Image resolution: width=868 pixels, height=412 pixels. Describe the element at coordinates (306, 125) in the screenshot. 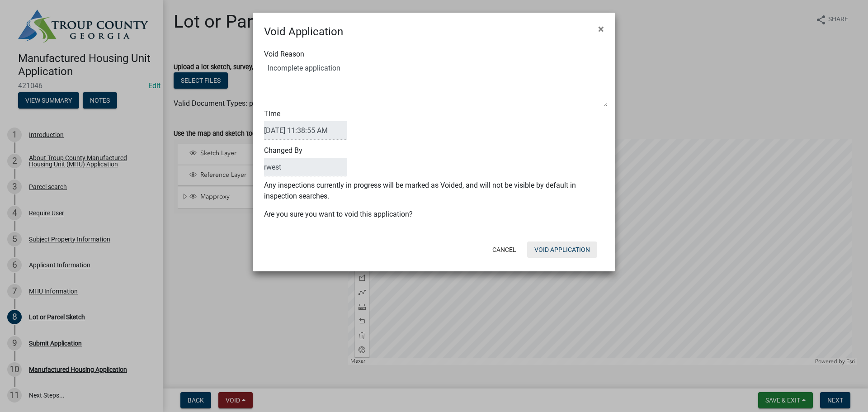

I see `label: Time` at that location.